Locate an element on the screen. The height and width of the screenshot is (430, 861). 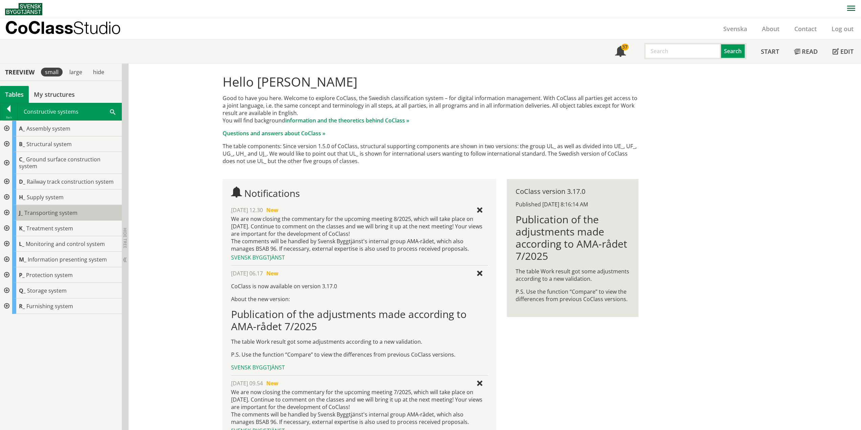
div: 37 is located at coordinates (625, 47).